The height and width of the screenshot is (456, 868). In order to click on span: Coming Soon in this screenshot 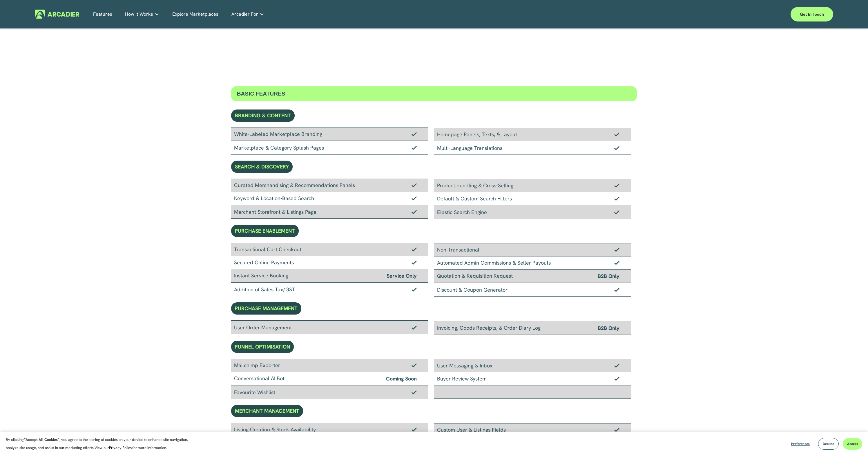, I will do `click(401, 378)`.